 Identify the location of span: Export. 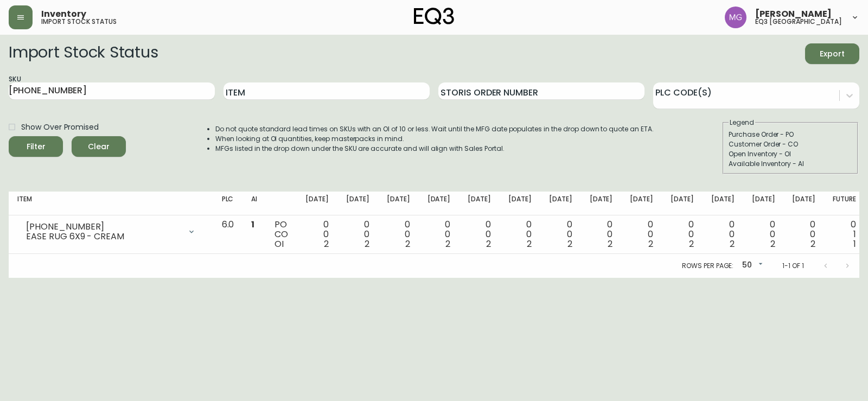
(832, 54).